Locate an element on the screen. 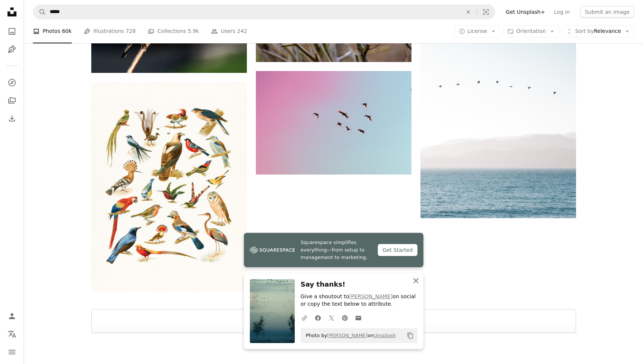 This screenshot has width=643, height=364. a: Illustrations is located at coordinates (12, 49).